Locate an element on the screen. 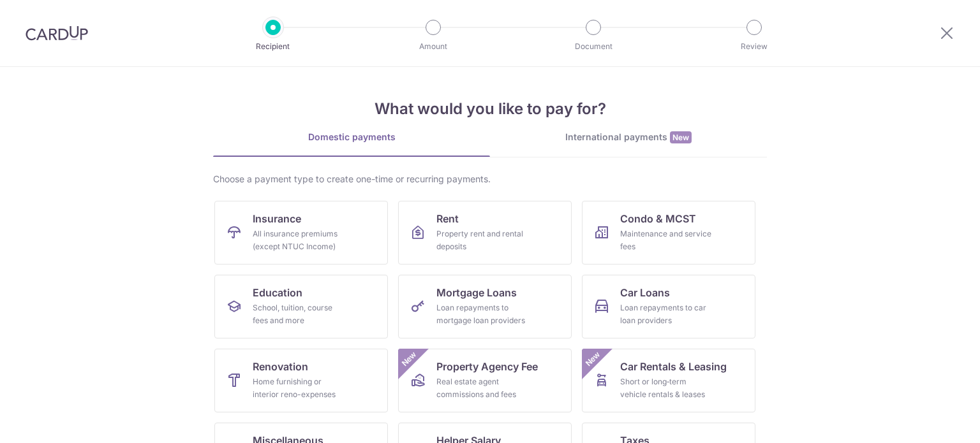 The image size is (980, 443). p: Recipient is located at coordinates (273, 47).